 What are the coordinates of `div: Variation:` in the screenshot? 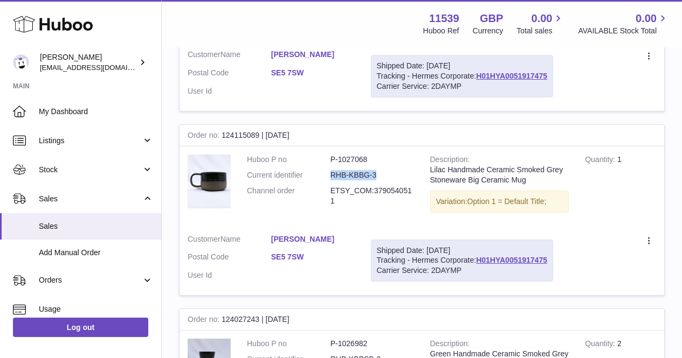 It's located at (500, 202).